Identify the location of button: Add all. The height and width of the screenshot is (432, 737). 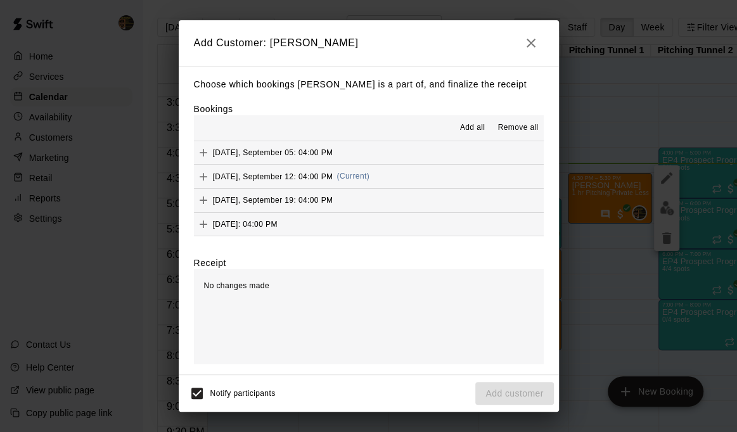
(472, 128).